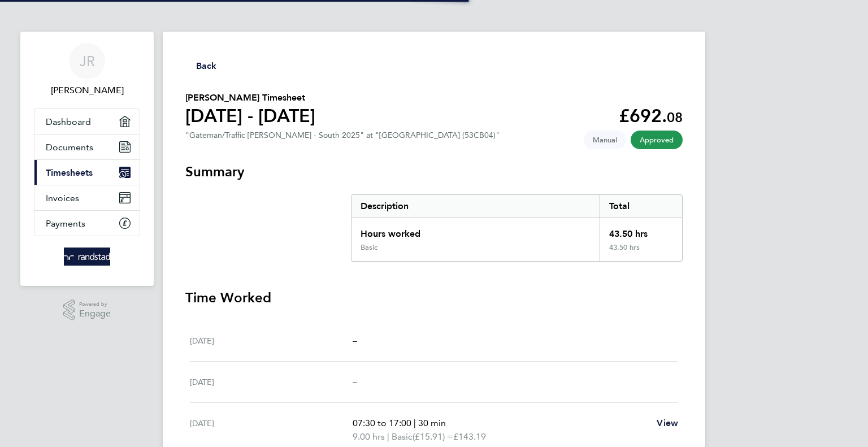 The width and height of the screenshot is (868, 447). What do you see at coordinates (206, 66) in the screenshot?
I see `span: Back` at bounding box center [206, 66].